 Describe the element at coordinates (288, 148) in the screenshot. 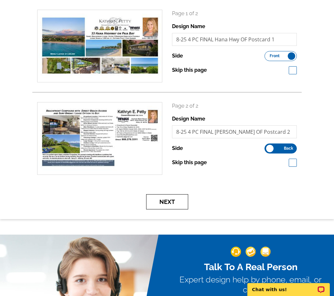

I see `span: Back` at that location.